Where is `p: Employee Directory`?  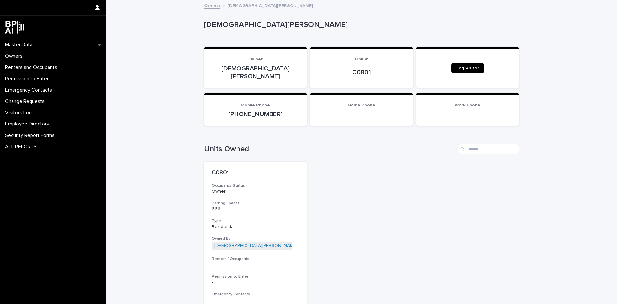
p: Employee Directory is located at coordinates (28, 124).